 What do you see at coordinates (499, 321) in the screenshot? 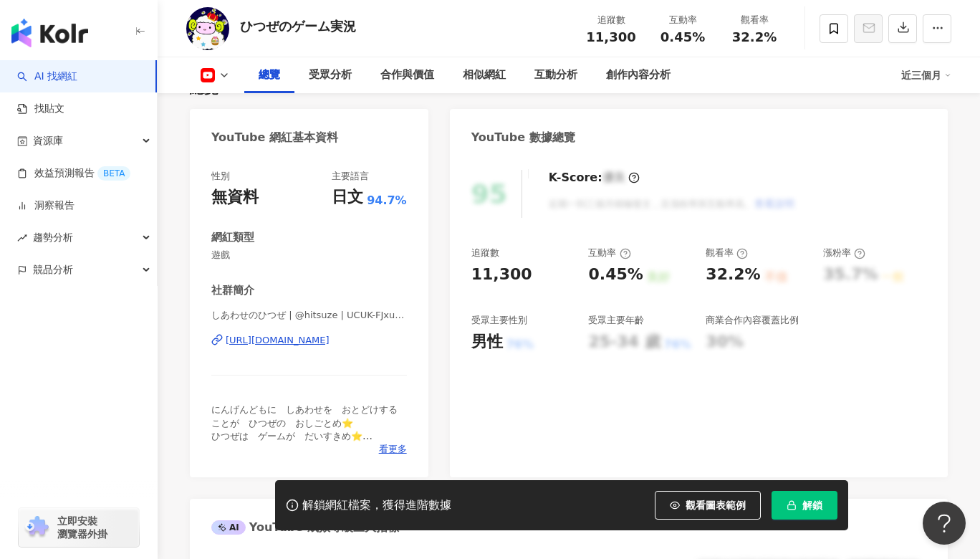
I see `div: 受眾主要性別` at bounding box center [499, 321].